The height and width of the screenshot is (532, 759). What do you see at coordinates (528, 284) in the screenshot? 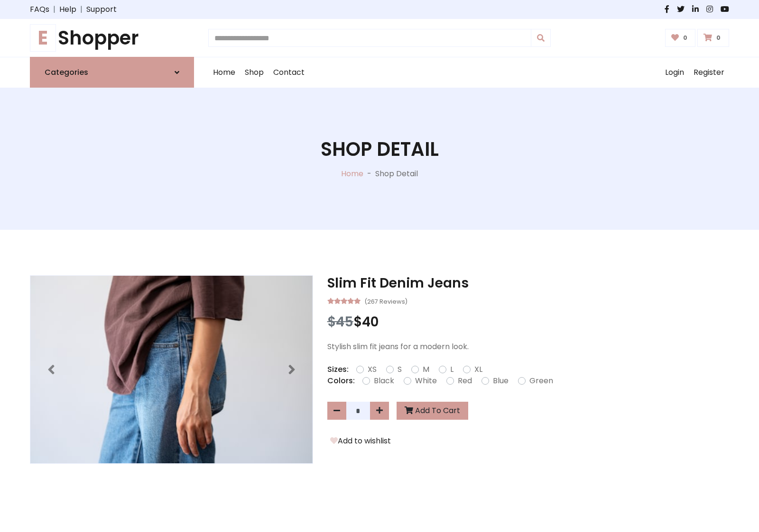
I see `h3: Slim Fit Denim Jeans` at bounding box center [528, 284].